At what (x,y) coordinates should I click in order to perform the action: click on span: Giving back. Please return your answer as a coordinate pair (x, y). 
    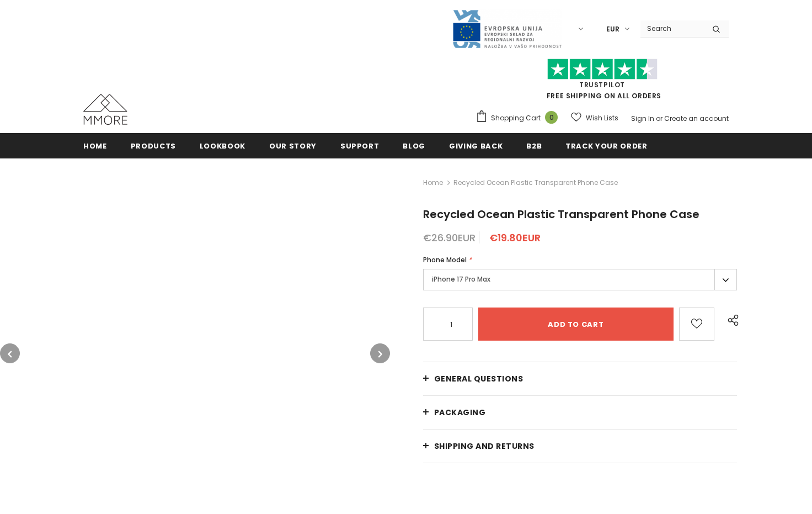
    Looking at the image, I should click on (475, 146).